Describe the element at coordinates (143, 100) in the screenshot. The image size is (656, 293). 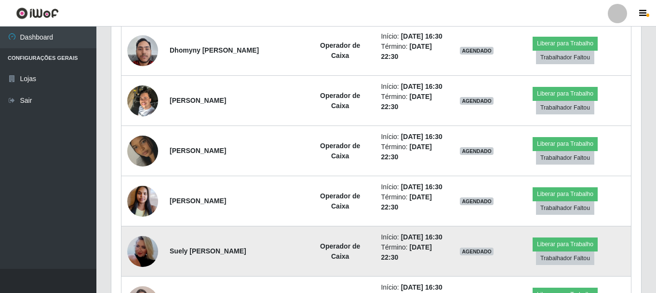
I see `img: 1725217718320.jpeg` at that location.